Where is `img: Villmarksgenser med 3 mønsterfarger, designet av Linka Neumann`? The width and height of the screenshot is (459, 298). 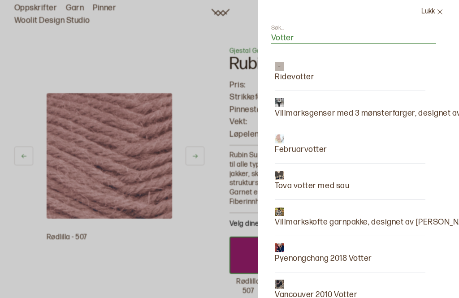 img: Villmarksgenser med 3 mønsterfarger, designet av Linka Neumann is located at coordinates (279, 103).